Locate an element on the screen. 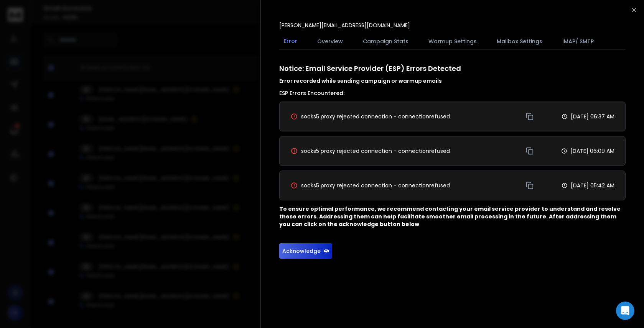  button: IMAP/ SMTP is located at coordinates (578, 41).